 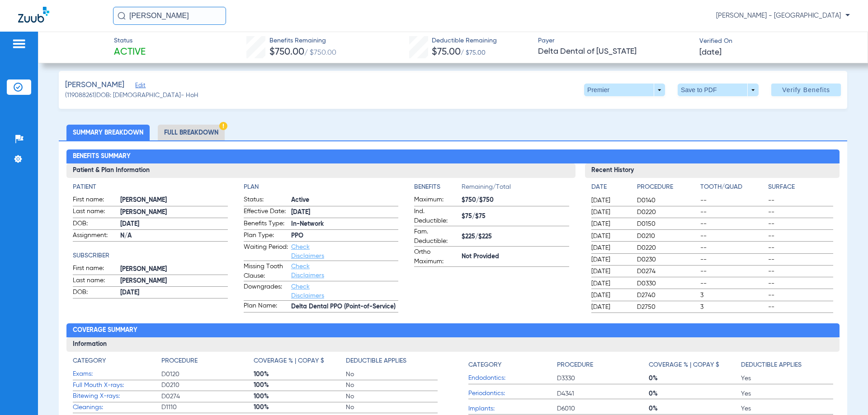 What do you see at coordinates (150, 255) in the screenshot?
I see `app-breakdown-title: Subscriber` at bounding box center [150, 255].